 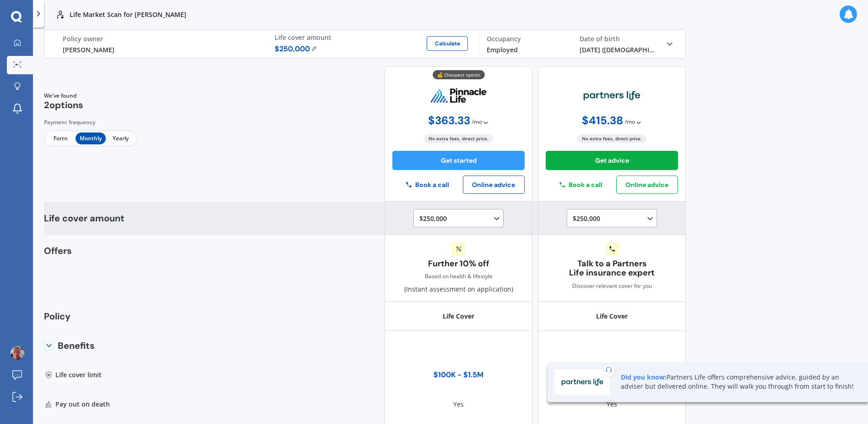 I want to click on div: Policy, so click(x=94, y=316).